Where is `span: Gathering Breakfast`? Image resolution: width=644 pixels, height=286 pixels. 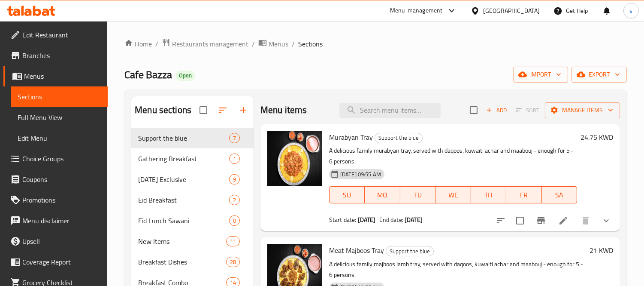
span: Gathering Breakfast is located at coordinates (183, 158).